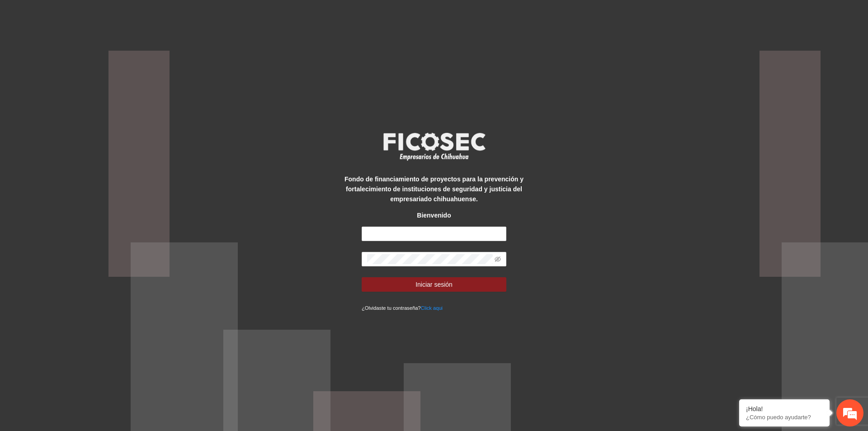 Image resolution: width=868 pixels, height=431 pixels. What do you see at coordinates (434, 284) in the screenshot?
I see `span: Iniciar sesión` at bounding box center [434, 284].